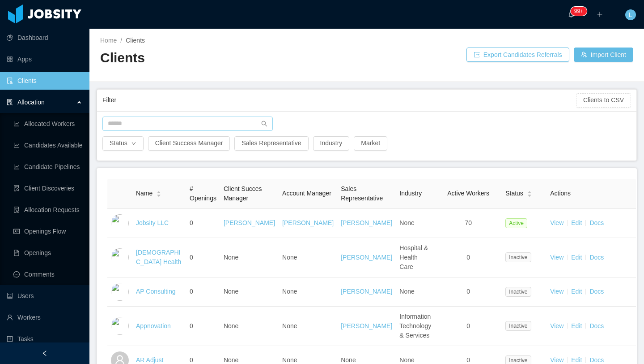  I want to click on img: 6a95fc60-fa44-11e7-a61b-55864beb7c96_5a5d513336692-400w.png, so click(120, 291).